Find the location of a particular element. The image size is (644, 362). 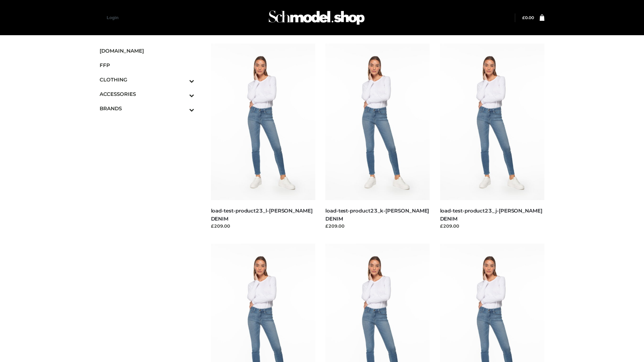

a: ACCESSORIESToggle Submenu is located at coordinates (147, 94).